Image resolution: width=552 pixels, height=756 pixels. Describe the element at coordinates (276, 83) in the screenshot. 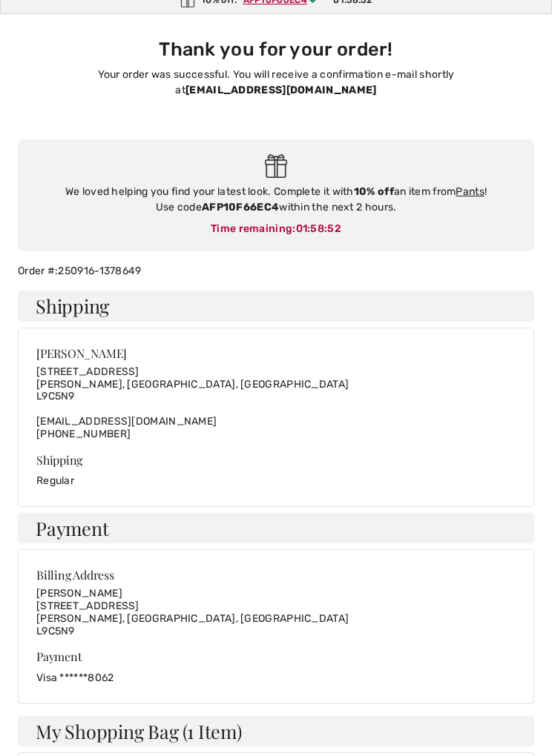

I see `p: Your order was successful. You will receive a confirmation e-mail shortly at` at that location.